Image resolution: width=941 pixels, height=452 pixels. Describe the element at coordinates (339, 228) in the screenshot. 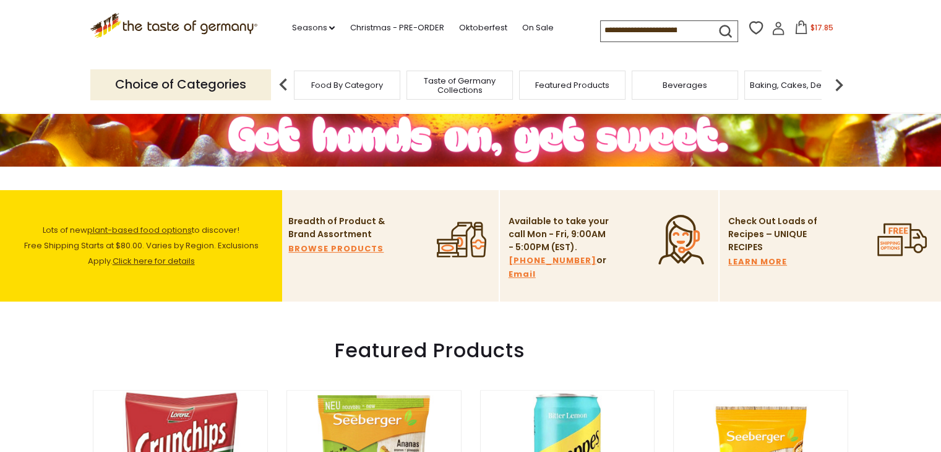

I see `p: Breadth of Product & Brand Assortment` at that location.